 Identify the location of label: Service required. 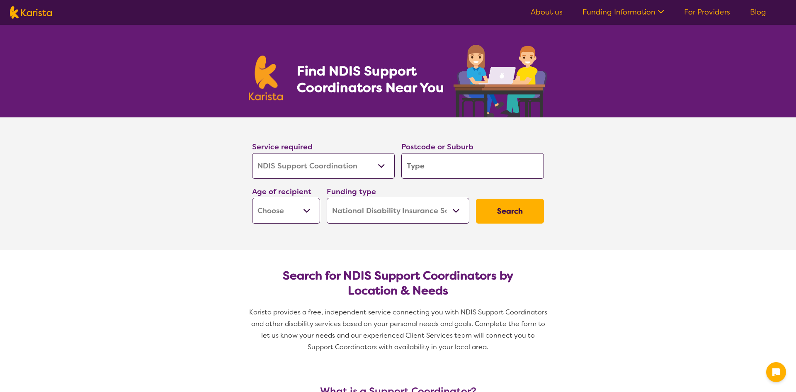
(282, 147).